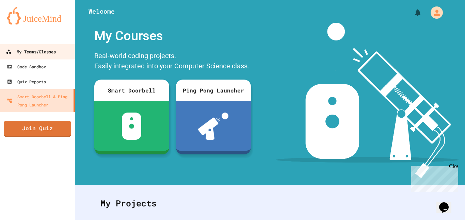  What do you see at coordinates (368, 100) in the screenshot?
I see `img: banner-image-my-projects.png` at bounding box center [368, 100].